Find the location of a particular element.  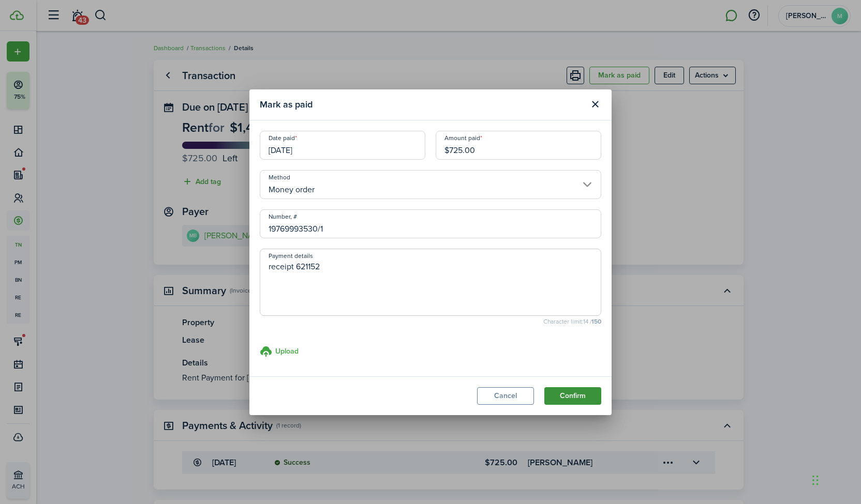

button: Confirm is located at coordinates (573, 396).